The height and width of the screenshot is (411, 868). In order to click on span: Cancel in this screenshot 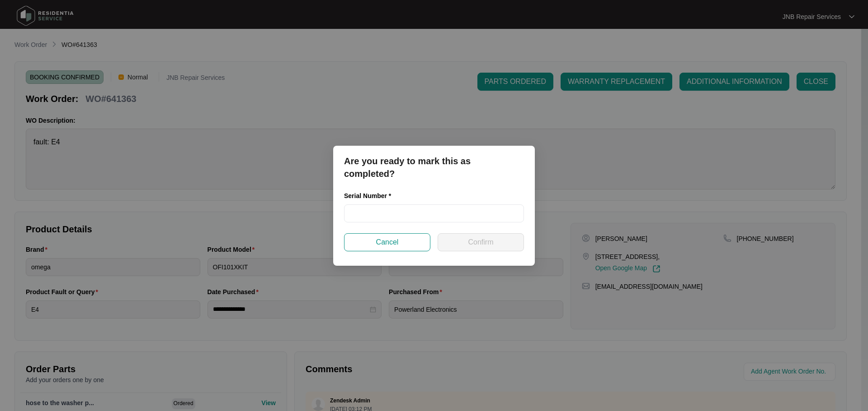, I will do `click(388, 243)`.